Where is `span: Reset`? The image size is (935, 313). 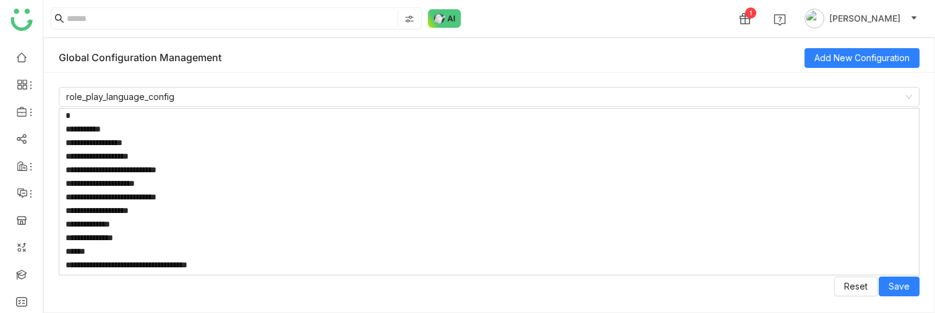 span: Reset is located at coordinates (856, 287).